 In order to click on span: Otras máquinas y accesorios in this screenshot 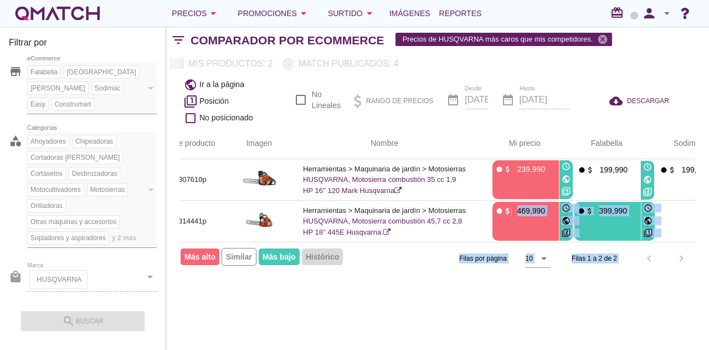, I will do `click(73, 222)`.